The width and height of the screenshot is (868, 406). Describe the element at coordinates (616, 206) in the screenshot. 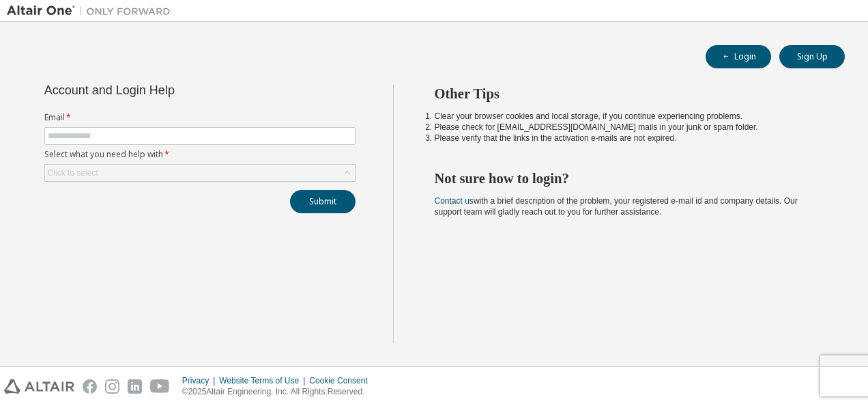

I see `span: with a brief description of the problem, your registered e-mail id and company details. Our suppo...` at that location.